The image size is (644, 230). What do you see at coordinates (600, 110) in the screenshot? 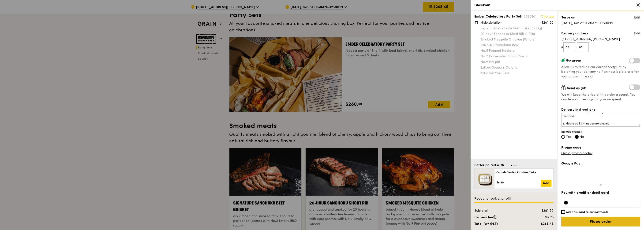
I see `label: Delivery instructions` at bounding box center [600, 110].